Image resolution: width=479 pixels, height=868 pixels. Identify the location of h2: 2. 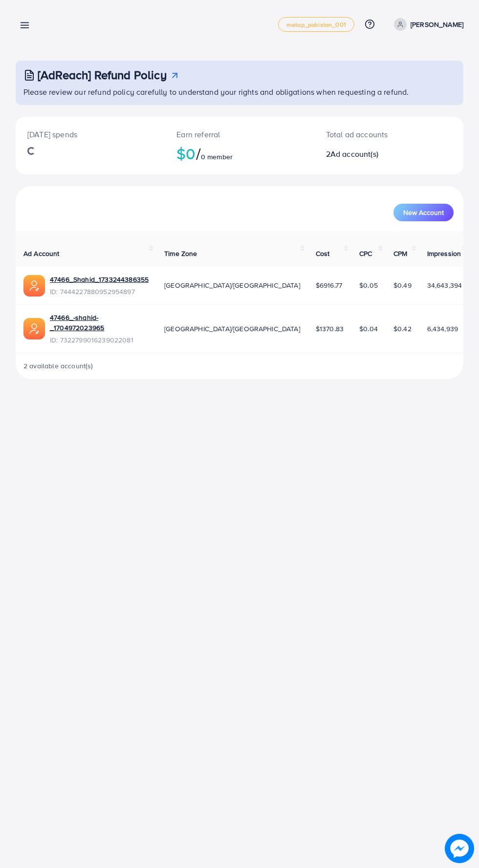
(370, 154).